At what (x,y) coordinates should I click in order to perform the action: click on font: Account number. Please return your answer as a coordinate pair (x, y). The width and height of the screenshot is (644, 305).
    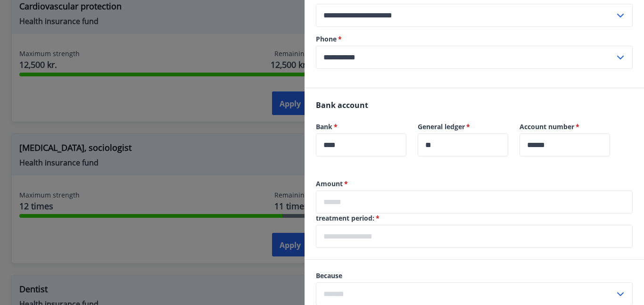
    Looking at the image, I should click on (547, 126).